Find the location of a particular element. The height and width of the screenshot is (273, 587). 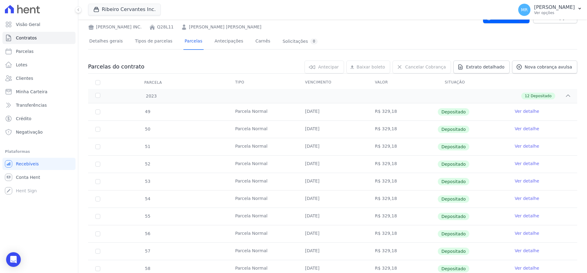

span: 52 is located at coordinates (147, 164).